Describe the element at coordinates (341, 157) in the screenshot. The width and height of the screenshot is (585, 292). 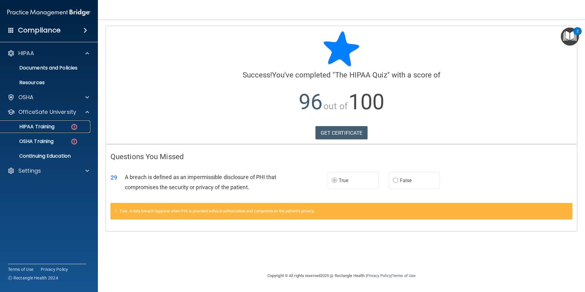
I see `h4: Questions You Missed` at that location.